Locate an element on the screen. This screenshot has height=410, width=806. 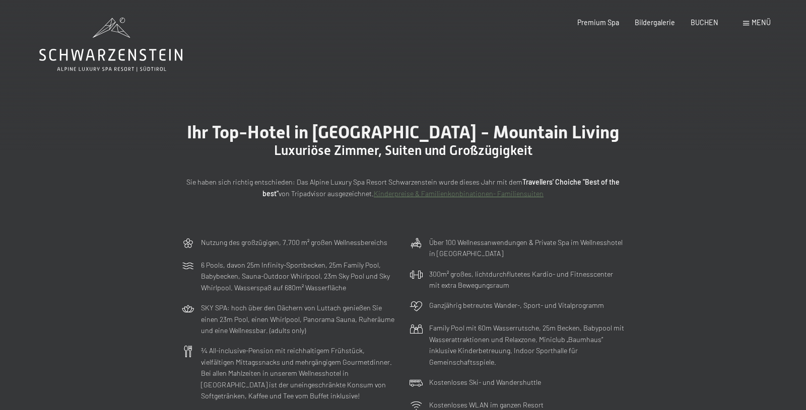
p: Kostenloses Ski- und Wandershuttle is located at coordinates (485, 383).